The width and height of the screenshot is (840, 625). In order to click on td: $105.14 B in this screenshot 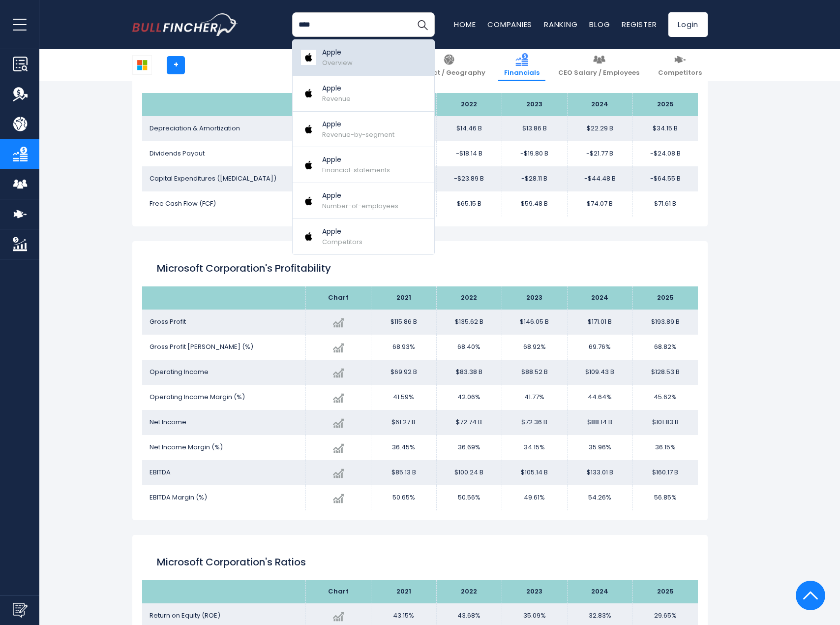, I will do `click(534, 472)`.